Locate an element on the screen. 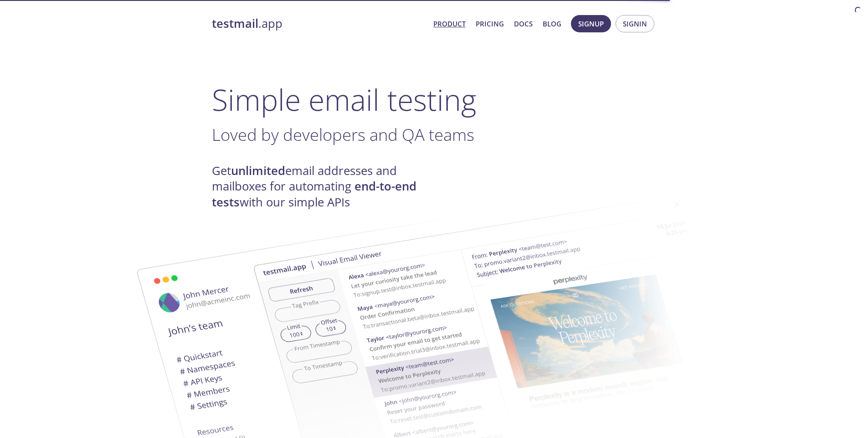  span: Signin is located at coordinates (635, 24).